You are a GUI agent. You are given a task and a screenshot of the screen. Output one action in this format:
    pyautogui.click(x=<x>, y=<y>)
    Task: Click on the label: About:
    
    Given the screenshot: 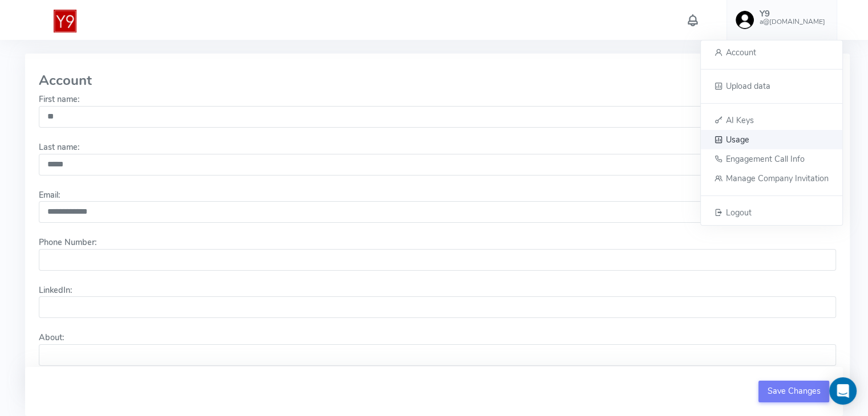 What is the action you would take?
    pyautogui.click(x=51, y=338)
    